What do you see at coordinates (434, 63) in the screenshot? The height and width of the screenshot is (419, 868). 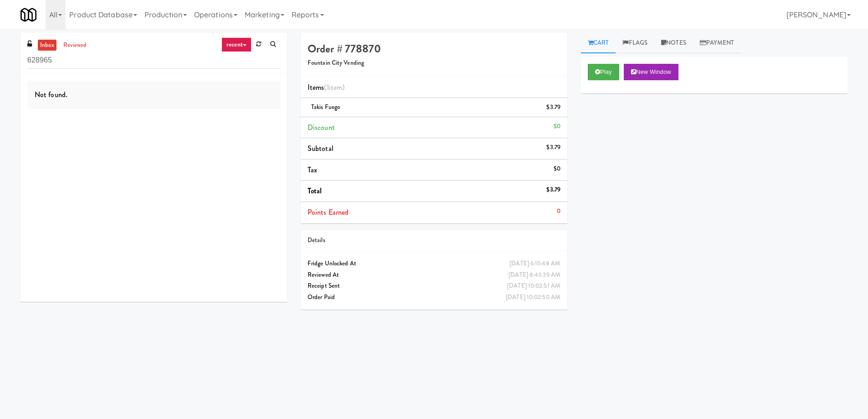 I see `h5: Fountain City Vending` at bounding box center [434, 63].